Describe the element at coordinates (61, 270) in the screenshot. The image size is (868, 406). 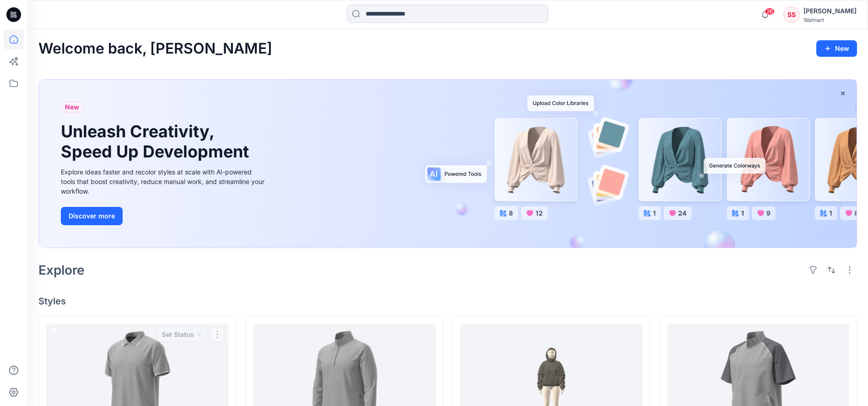
I see `h2: Explore` at that location.